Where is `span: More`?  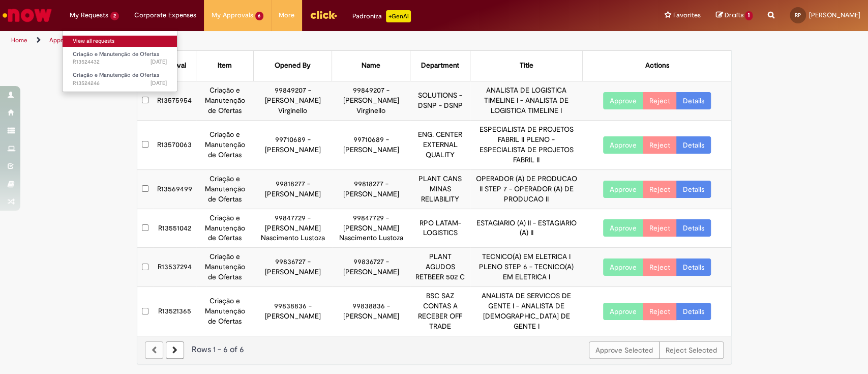 span: More is located at coordinates (287, 15).